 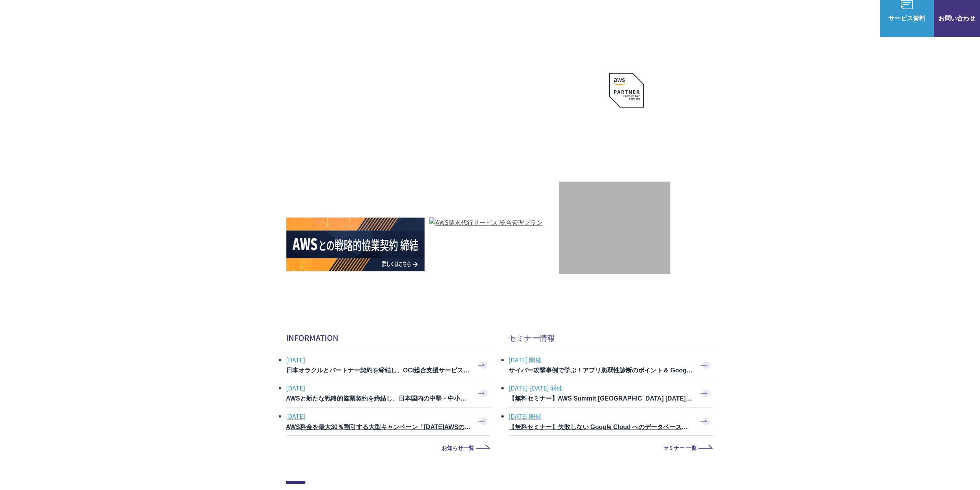 I want to click on span: サービス資料, so click(x=907, y=18).